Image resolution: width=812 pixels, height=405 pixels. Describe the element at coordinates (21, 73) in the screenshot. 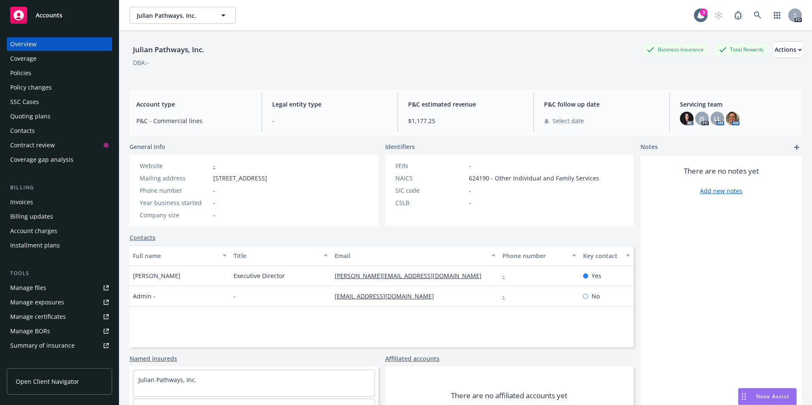

I see `div: Policies` at that location.